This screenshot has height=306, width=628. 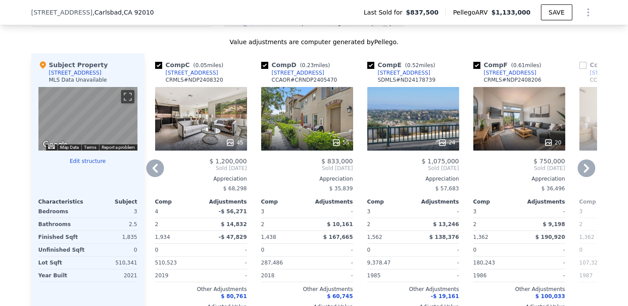 I want to click on div: Subject, so click(x=113, y=202).